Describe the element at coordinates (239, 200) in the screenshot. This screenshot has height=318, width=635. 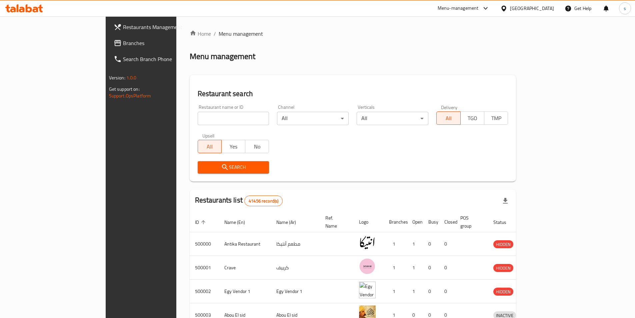
I see `h2: Restaurants list` at that location.